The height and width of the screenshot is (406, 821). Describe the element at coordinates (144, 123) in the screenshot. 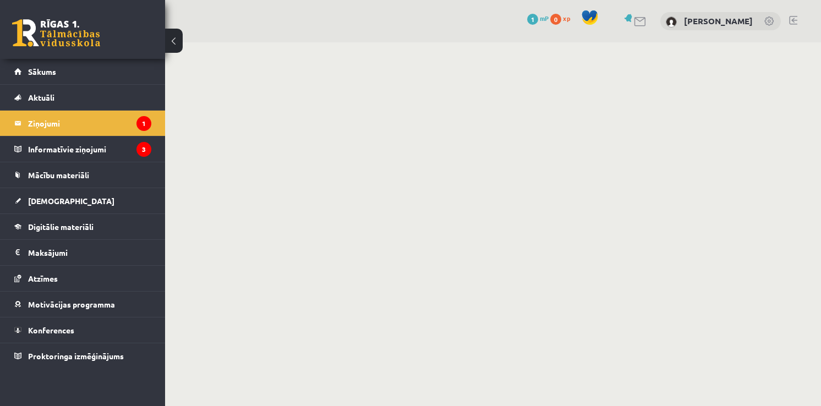

I see `i: 1` at that location.